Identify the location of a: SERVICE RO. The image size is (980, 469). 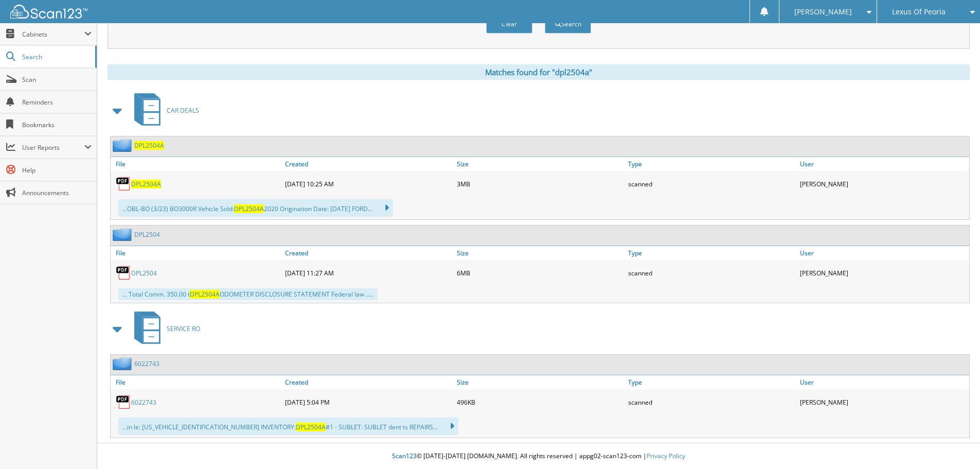
(164, 328).